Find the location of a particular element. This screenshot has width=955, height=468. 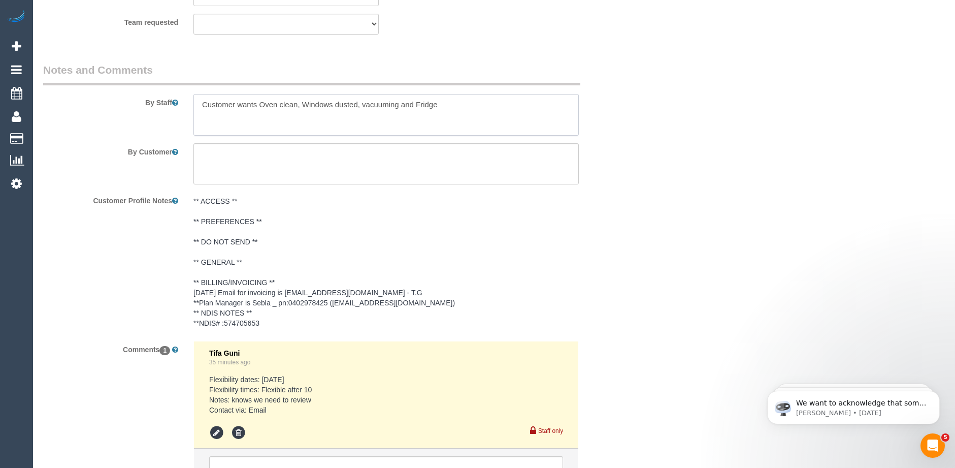

p: Message from Ellie, sent 1w ago is located at coordinates (110, 44).